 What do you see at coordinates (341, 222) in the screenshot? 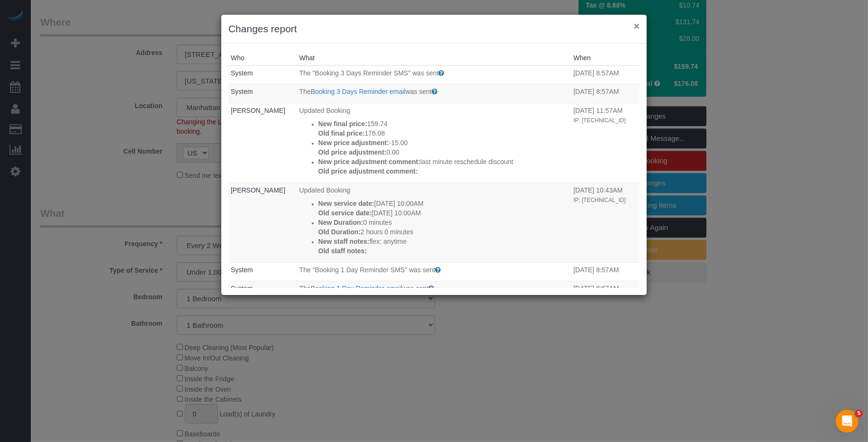
I see `strong: New Duration:` at bounding box center [341, 222].